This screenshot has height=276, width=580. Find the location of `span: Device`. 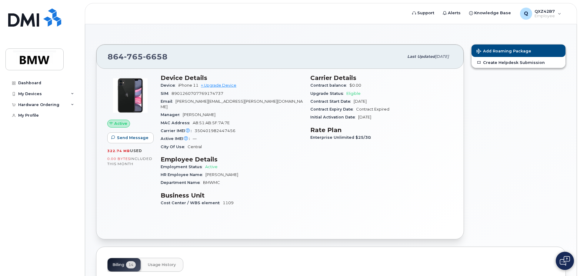

span: Device is located at coordinates (169, 85).